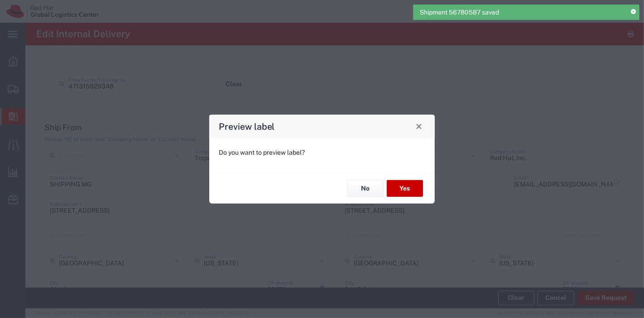 The height and width of the screenshot is (318, 644). I want to click on button: Close, so click(419, 126).